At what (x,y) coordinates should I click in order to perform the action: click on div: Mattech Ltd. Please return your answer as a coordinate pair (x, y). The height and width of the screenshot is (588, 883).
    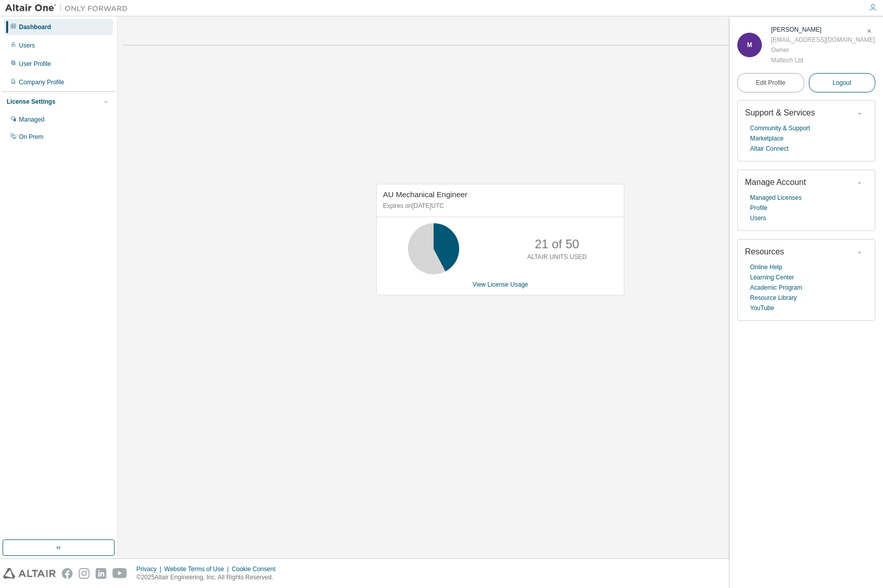
    Looking at the image, I should click on (823, 60).